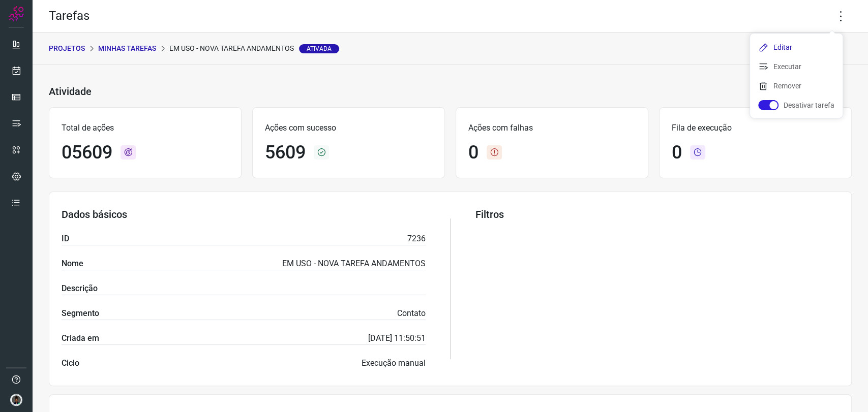 This screenshot has width=868, height=412. Describe the element at coordinates (243, 215) in the screenshot. I see `h3: Dados básicos` at that location.